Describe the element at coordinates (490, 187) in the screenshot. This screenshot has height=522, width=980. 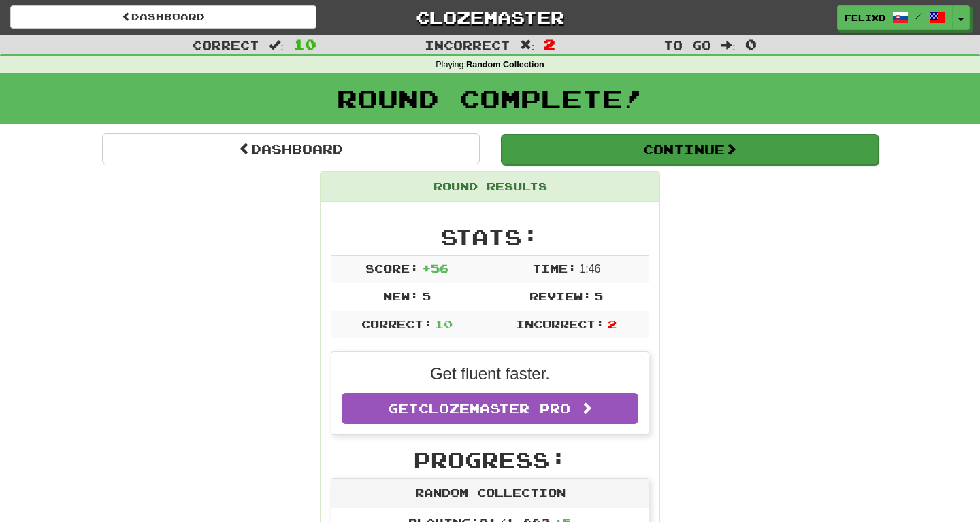
I see `div: Round Results` at that location.